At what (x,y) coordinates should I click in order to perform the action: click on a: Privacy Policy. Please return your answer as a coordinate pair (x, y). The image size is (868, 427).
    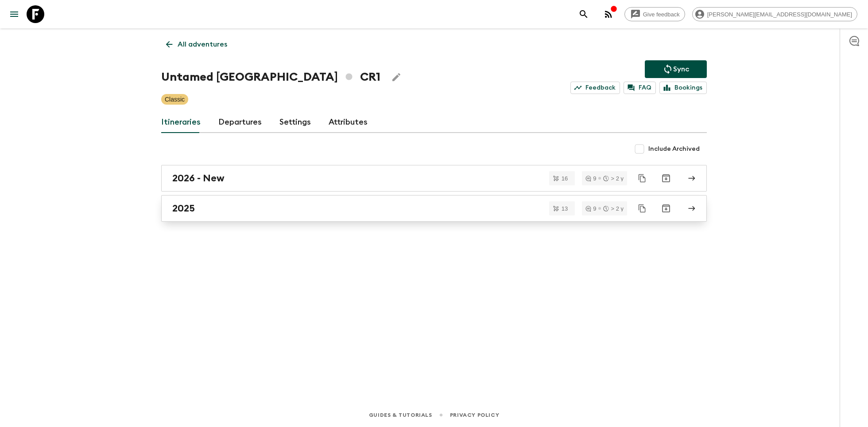
    Looking at the image, I should click on (475, 415).